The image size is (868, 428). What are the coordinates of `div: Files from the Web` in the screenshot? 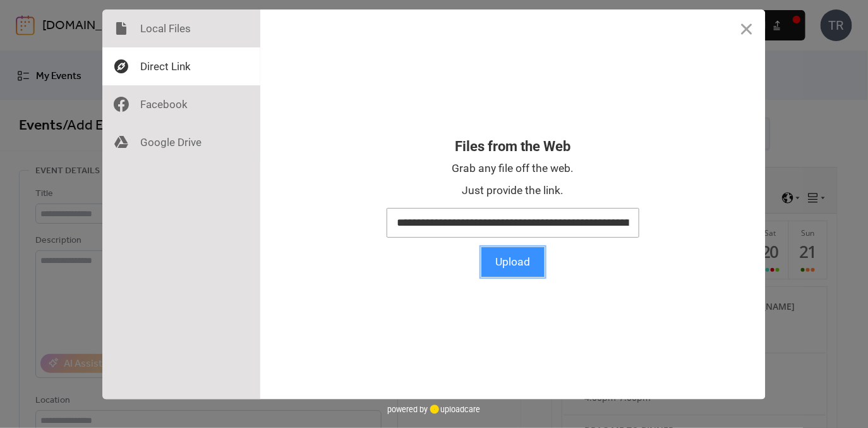 It's located at (513, 146).